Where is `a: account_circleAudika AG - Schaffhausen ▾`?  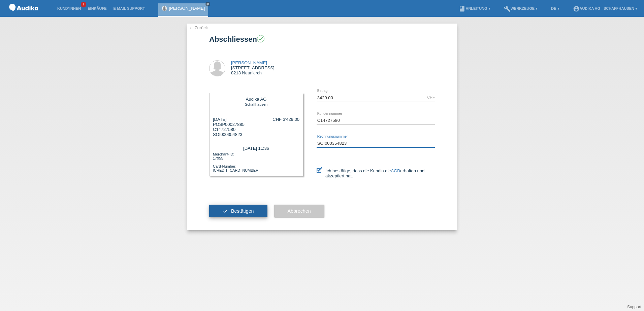
a: account_circleAudika AG - Schaffhausen ▾ is located at coordinates (605, 8).